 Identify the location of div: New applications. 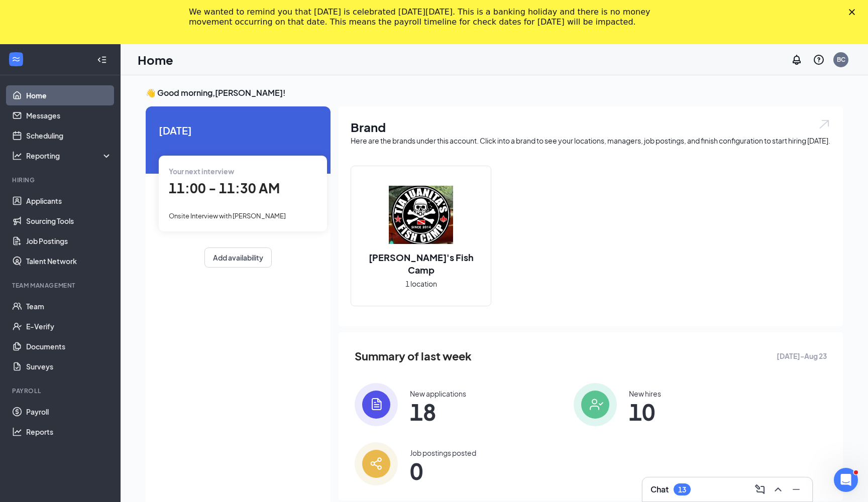
(438, 394).